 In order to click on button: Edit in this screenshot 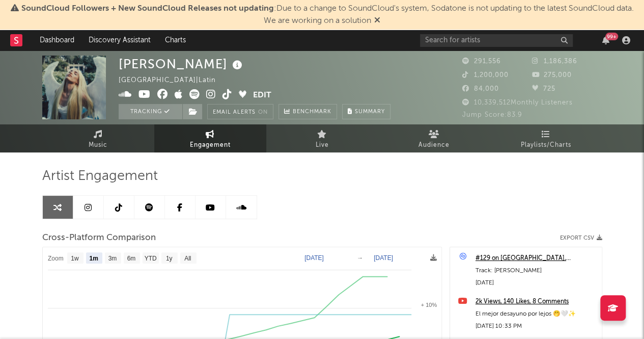, I will do `click(262, 95)`.